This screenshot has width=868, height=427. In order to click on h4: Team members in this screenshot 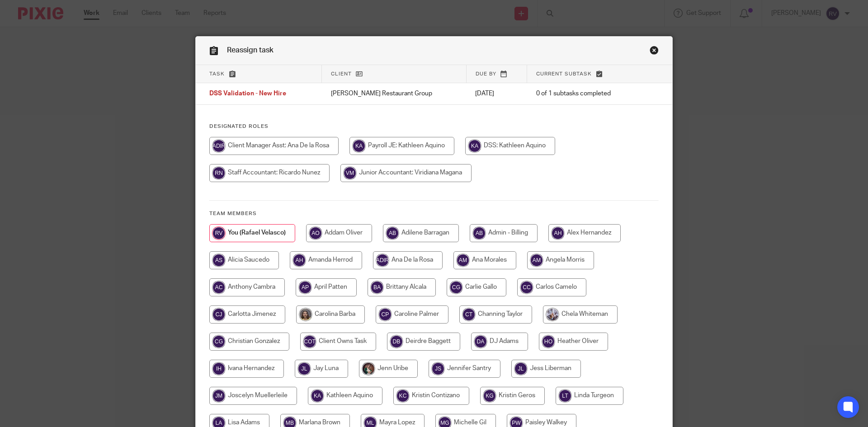, I will do `click(434, 214)`.